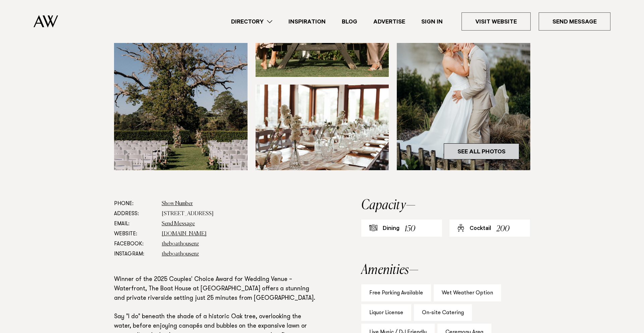  I want to click on div: 150, so click(410, 229).